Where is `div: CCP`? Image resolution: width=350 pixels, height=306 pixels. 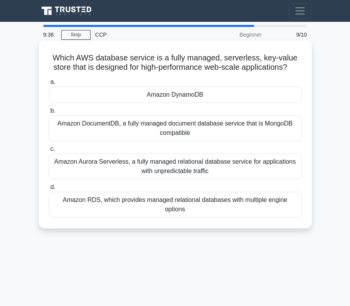
div: CCP is located at coordinates (144, 35).